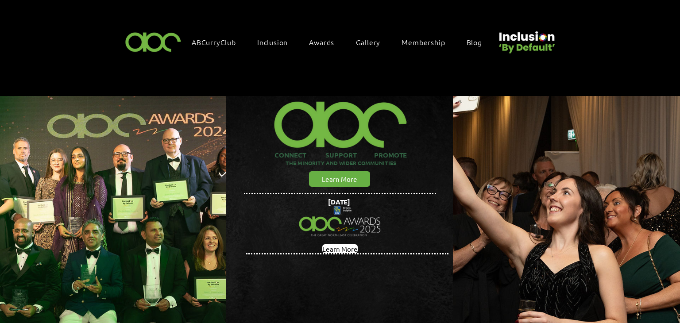 This screenshot has width=680, height=323. Describe the element at coordinates (153, 41) in the screenshot. I see `img: ABC-Logo-Blank-Background-01-01-2.png` at that location.